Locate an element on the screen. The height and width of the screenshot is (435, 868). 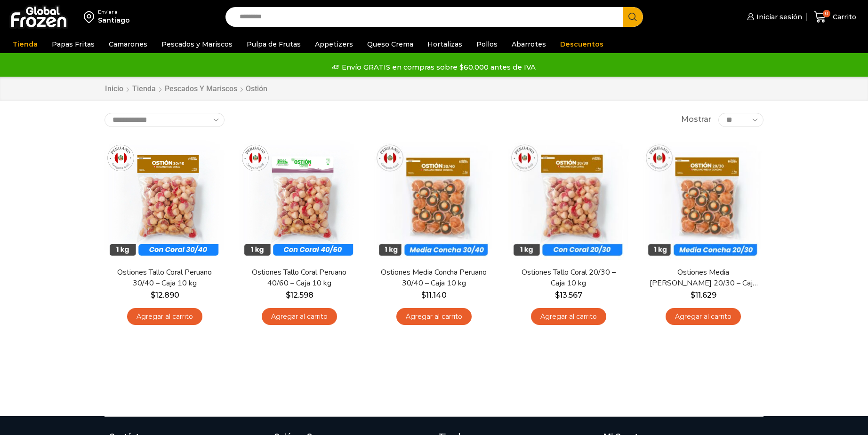
div: Enviar a is located at coordinates (114, 12).